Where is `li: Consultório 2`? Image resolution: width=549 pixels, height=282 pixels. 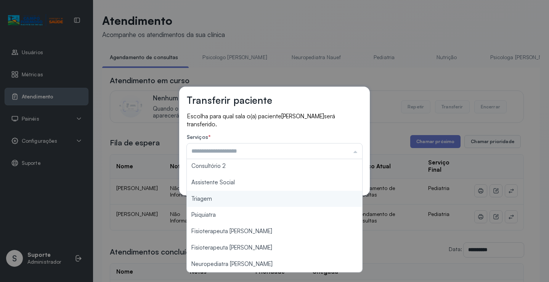
li: Consultório 2 is located at coordinates (275, 166).